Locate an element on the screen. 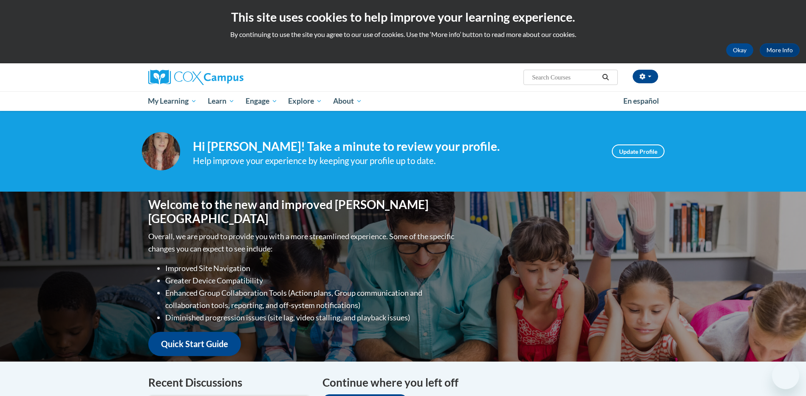  li: Improved Site Navigation is located at coordinates (311, 268).